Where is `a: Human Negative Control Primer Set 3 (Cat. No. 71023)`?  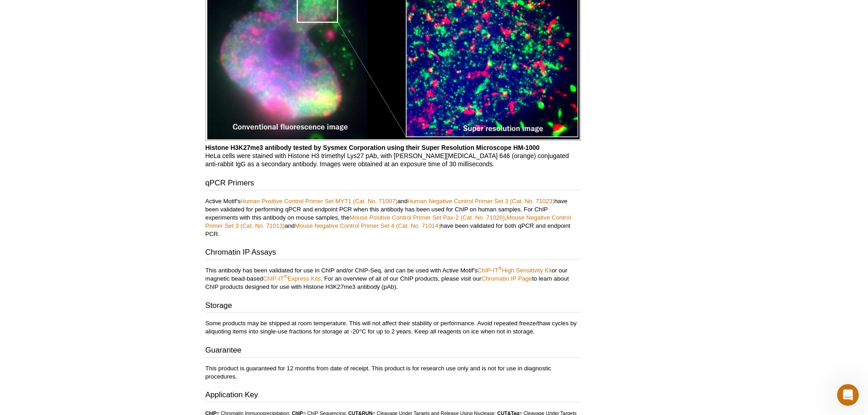
a: Human Negative Control Primer Set 3 (Cat. No. 71023) is located at coordinates (480, 201).